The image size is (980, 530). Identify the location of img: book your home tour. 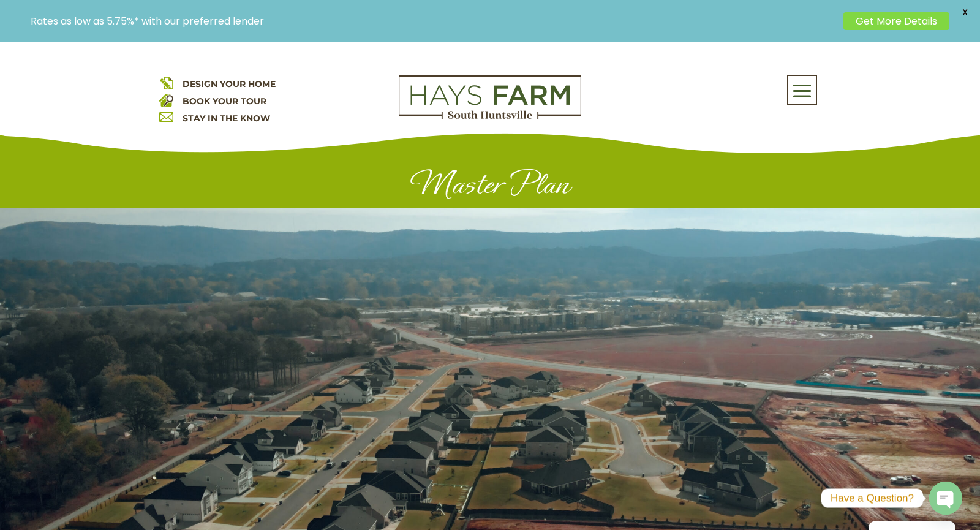
(166, 99).